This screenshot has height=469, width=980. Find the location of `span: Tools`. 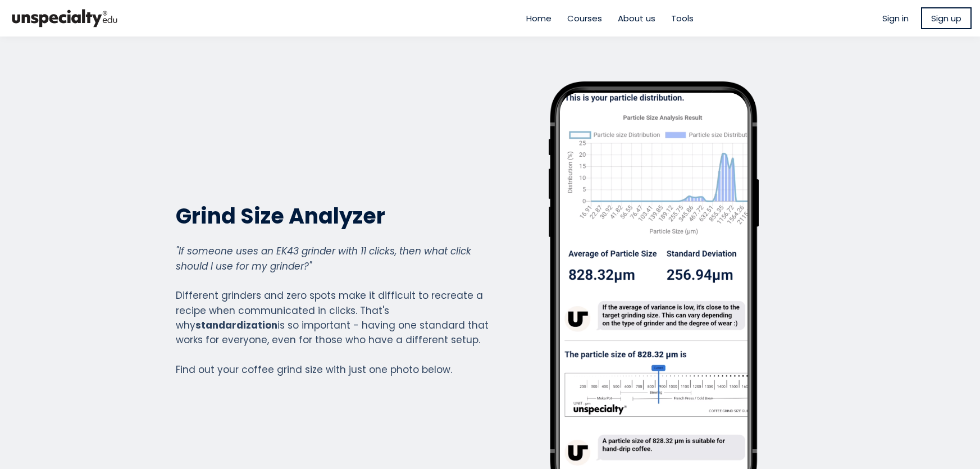

span: Tools is located at coordinates (682, 18).